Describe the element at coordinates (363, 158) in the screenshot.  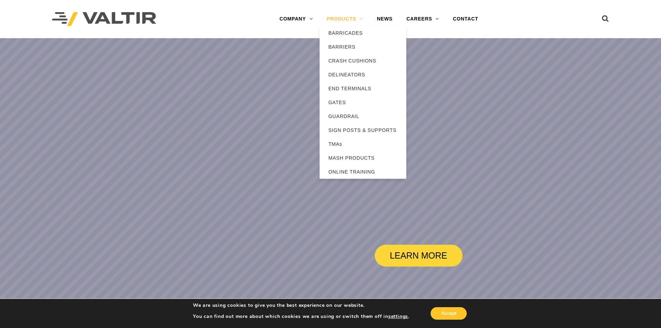
I see `a: MASH PRODUCTS` at that location.